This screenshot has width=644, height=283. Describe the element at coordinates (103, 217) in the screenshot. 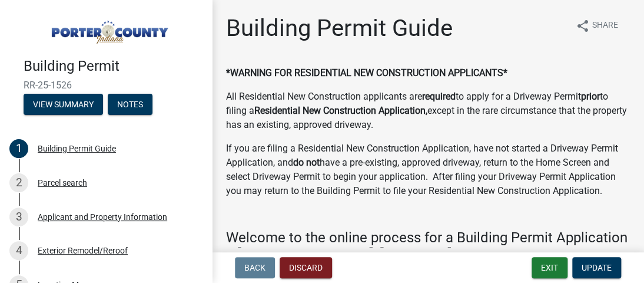

I see `div: Applicant and Property Information` at that location.